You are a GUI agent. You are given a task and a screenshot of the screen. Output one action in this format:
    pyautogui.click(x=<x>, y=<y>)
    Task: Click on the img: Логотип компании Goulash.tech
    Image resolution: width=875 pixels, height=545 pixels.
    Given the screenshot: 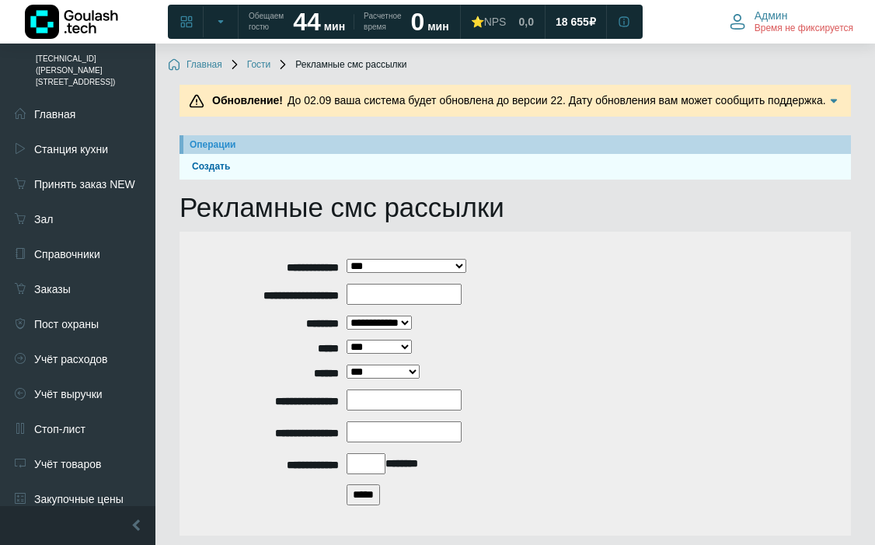 What is the action you would take?
    pyautogui.click(x=71, y=22)
    